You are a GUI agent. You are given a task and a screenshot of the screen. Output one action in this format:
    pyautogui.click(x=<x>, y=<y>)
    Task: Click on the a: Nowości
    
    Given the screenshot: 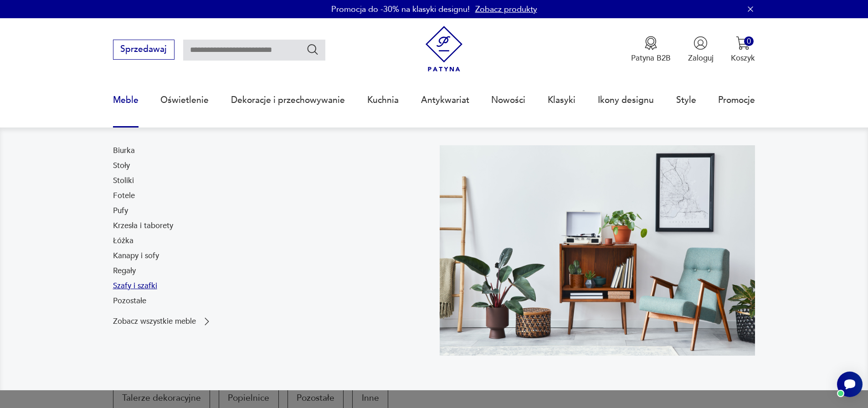 What is the action you would take?
    pyautogui.click(x=508, y=100)
    